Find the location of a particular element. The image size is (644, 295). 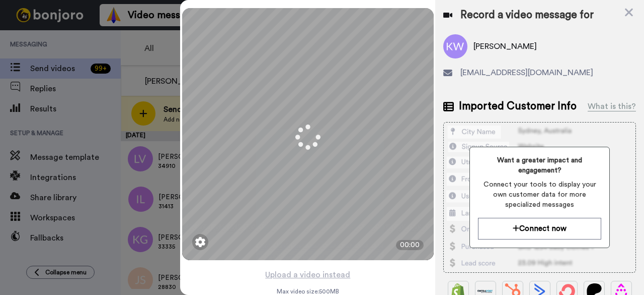

img: ic_gear.svg is located at coordinates (200, 242).